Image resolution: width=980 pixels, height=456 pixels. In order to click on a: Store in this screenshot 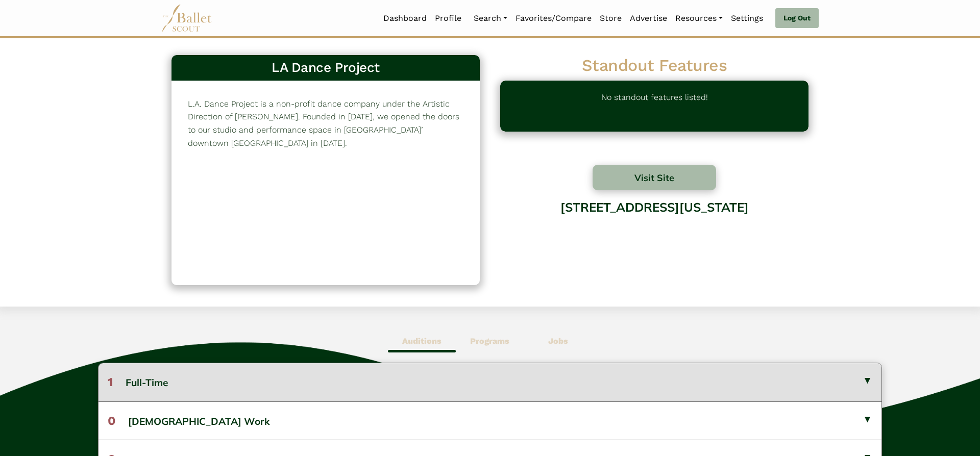, I will do `click(610, 18)`.